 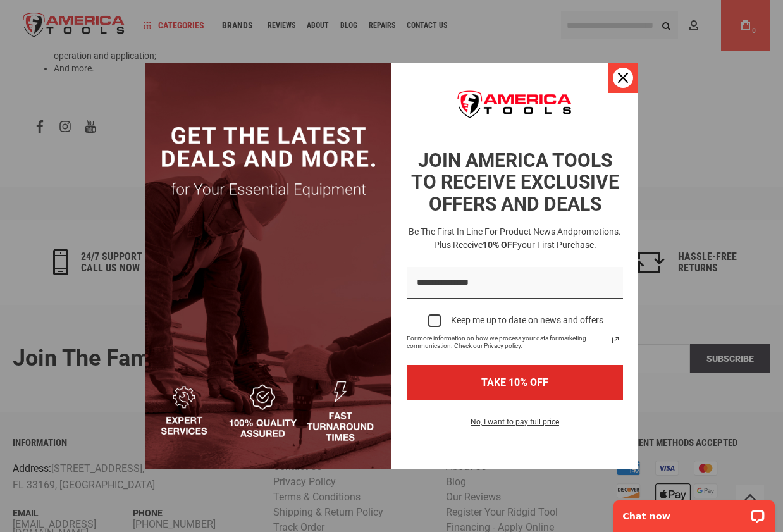 What do you see at coordinates (623, 78) in the screenshot?
I see `svg: close icon` at bounding box center [623, 78].